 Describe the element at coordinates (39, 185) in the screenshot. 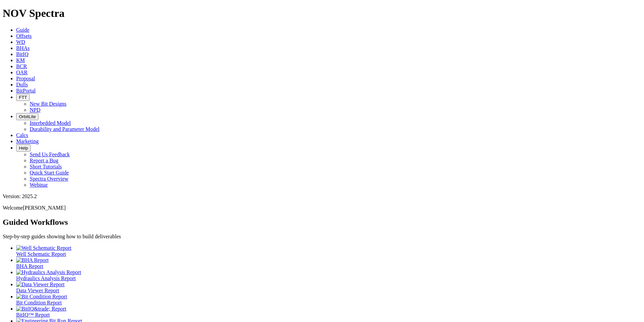

I see `a: Webinar` at that location.